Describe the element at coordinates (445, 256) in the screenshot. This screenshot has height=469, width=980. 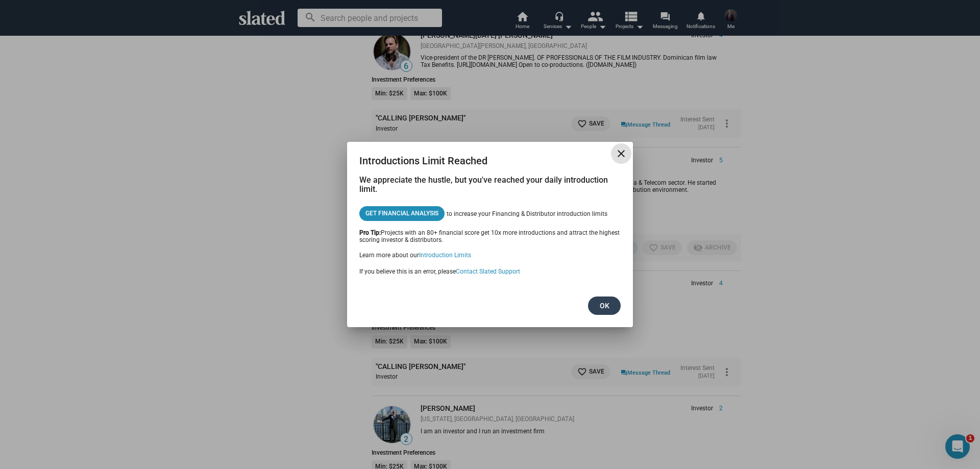
I see `a: Introduction Limits` at that location.